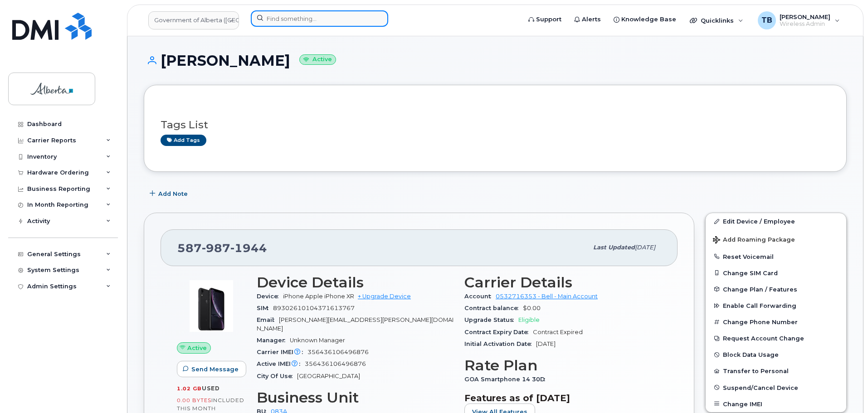 This screenshot has width=868, height=413. What do you see at coordinates (495, 125) in the screenshot?
I see `h3: Tags List` at bounding box center [495, 125].